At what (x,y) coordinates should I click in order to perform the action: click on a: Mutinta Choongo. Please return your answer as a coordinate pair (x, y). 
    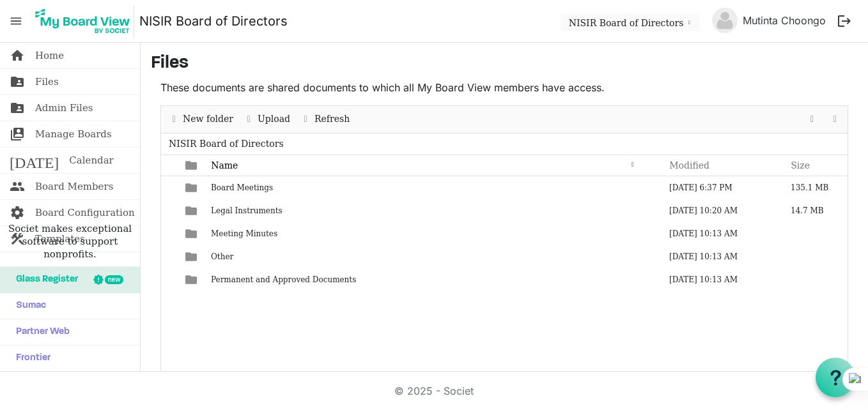
    Looking at the image, I should click on (784, 20).